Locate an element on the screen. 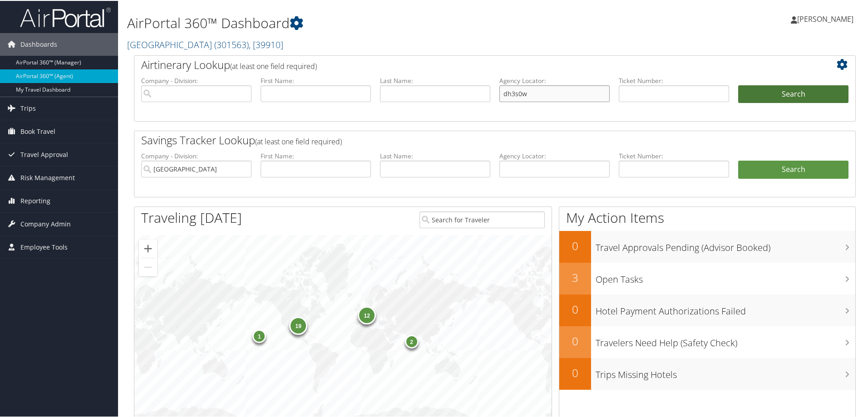 The height and width of the screenshot is (417, 868). span: ( 301563 ) is located at coordinates (232, 43).